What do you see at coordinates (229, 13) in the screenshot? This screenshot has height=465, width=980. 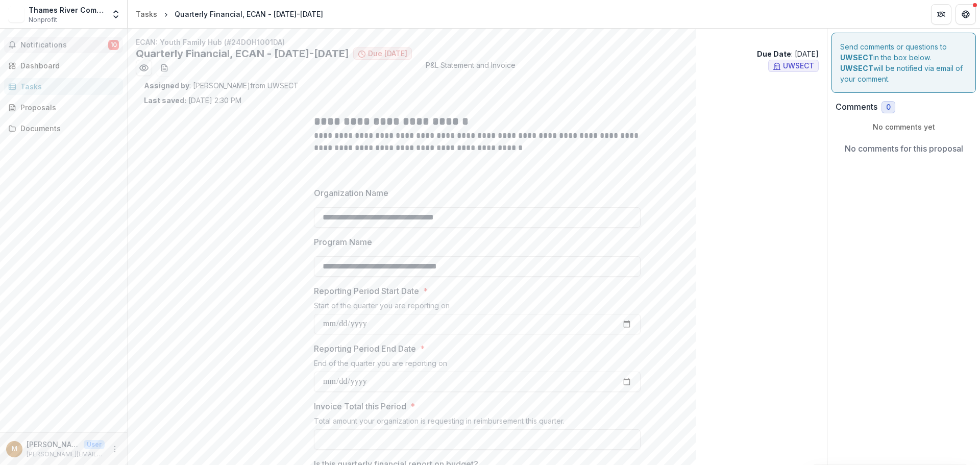 I see `nav: breadcrumb` at bounding box center [229, 13].